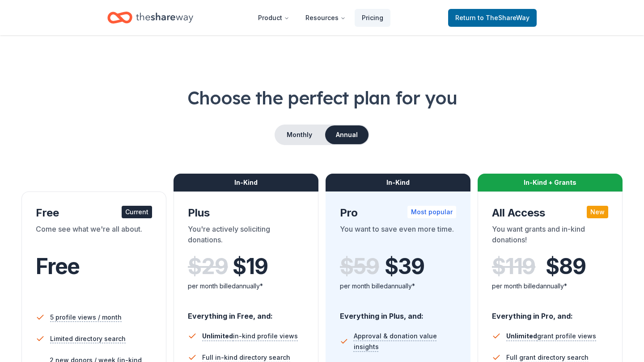 This screenshot has height=362, width=644. I want to click on span: $ 89, so click(565, 267).